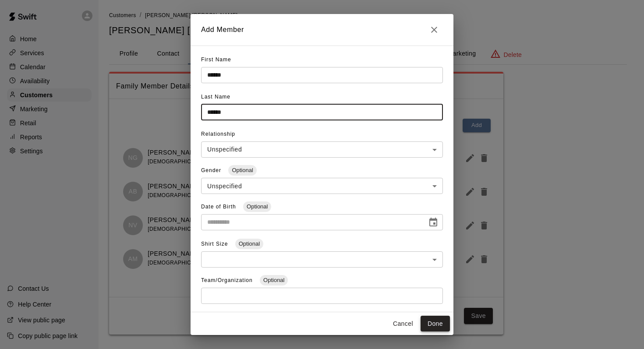 Image resolution: width=644 pixels, height=349 pixels. What do you see at coordinates (216, 59) in the screenshot?
I see `span: First Name` at bounding box center [216, 59].